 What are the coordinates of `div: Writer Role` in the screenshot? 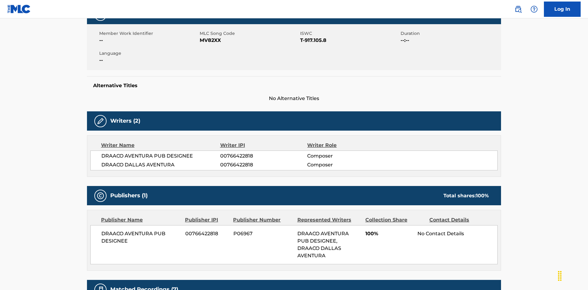 It's located at (347, 146).